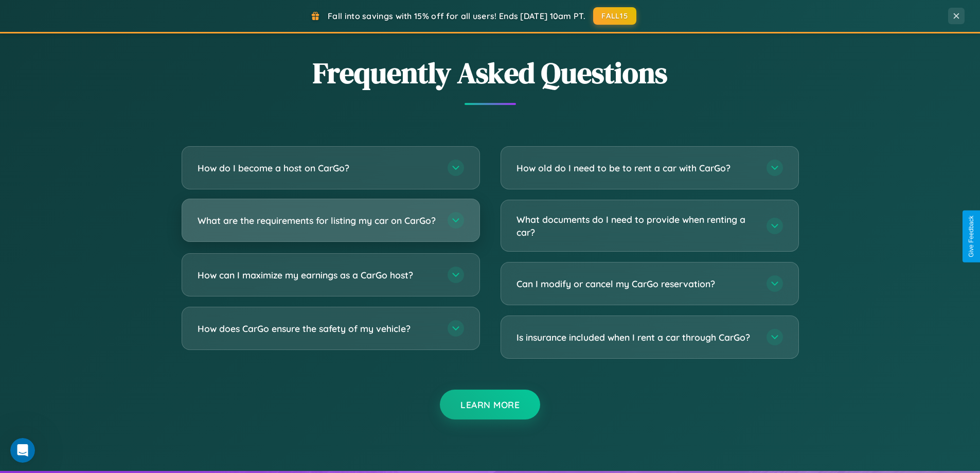  What do you see at coordinates (615, 16) in the screenshot?
I see `button: FALL15` at bounding box center [615, 16].